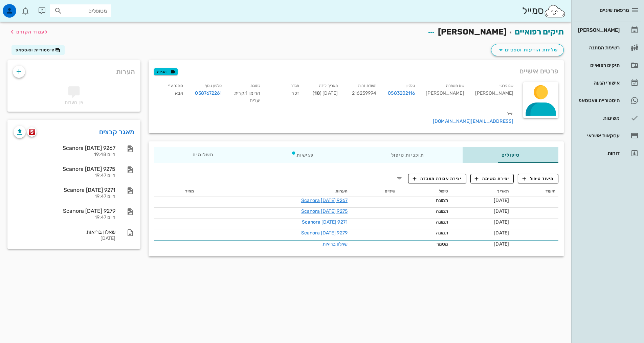 Image resolution: width=644 pixels, height=343 pixels. I want to click on small: מייל, so click(510, 114).